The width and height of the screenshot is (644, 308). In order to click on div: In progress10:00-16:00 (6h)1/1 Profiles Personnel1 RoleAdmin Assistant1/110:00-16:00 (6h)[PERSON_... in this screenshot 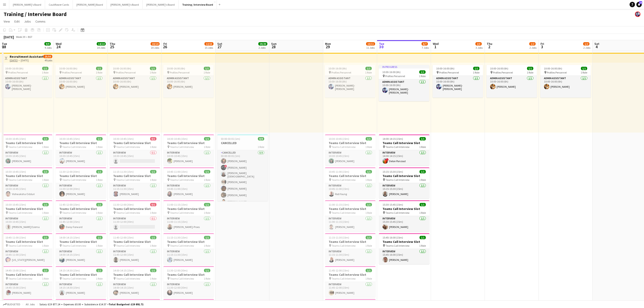, I will do `click(404, 83)`.